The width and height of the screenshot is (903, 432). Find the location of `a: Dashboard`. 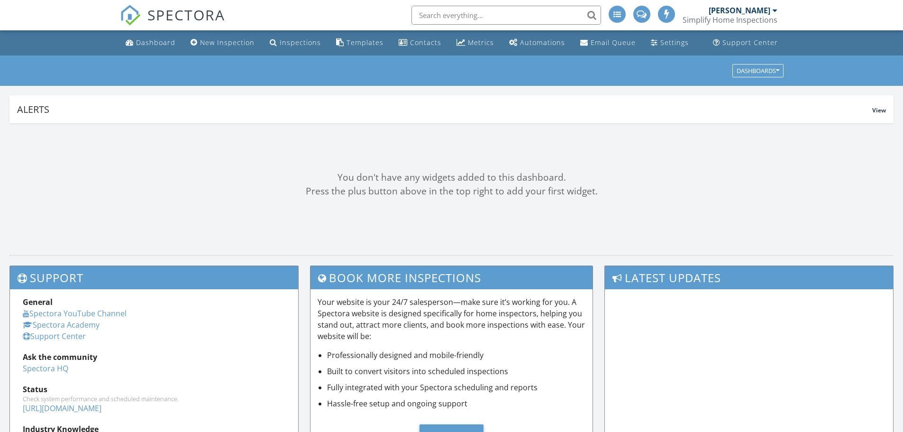

a: Dashboard is located at coordinates (150, 43).